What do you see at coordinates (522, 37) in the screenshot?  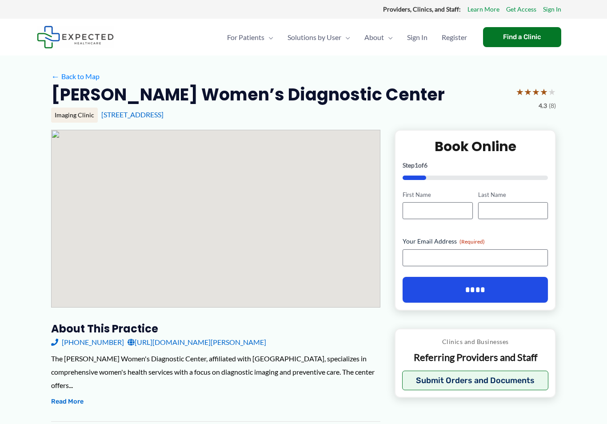 I see `div: Find a Clinic` at bounding box center [522, 37].